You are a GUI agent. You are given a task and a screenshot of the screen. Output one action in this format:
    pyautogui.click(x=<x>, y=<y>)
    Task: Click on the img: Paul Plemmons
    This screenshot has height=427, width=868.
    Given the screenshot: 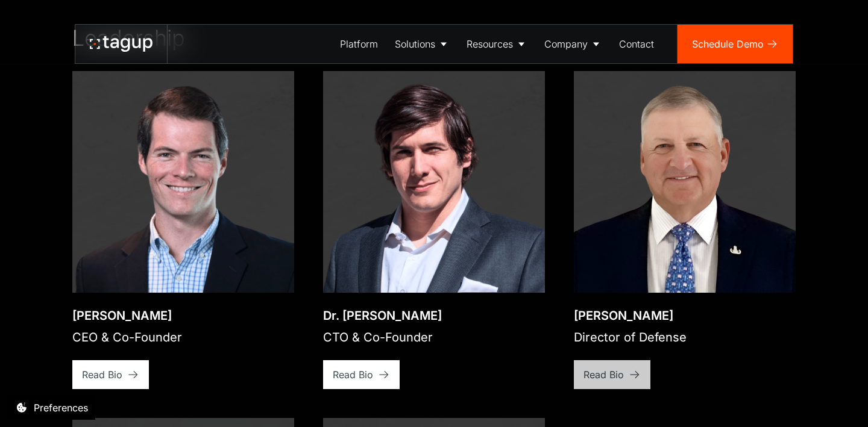 What is the action you would take?
    pyautogui.click(x=684, y=182)
    